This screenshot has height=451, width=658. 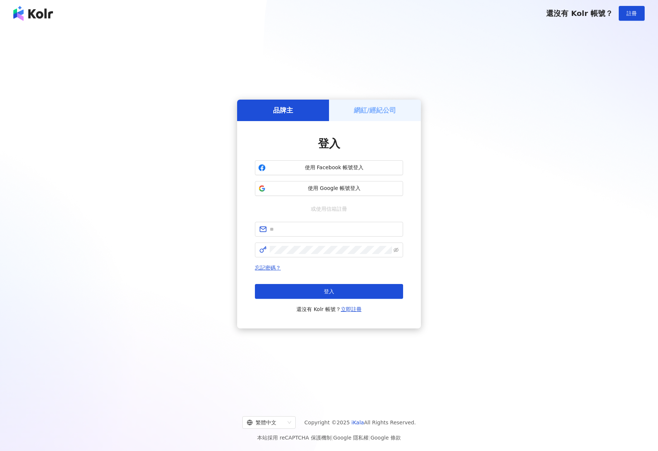 I want to click on button: 註冊, so click(x=632, y=13).